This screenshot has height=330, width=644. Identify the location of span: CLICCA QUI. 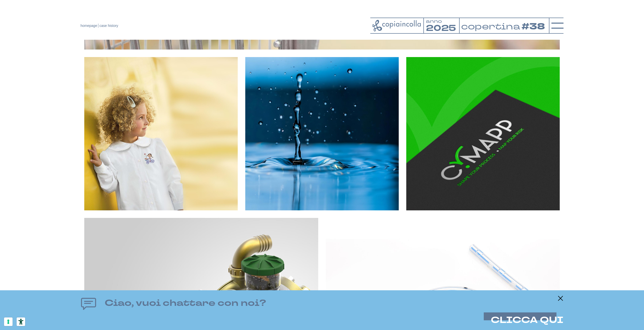
(527, 320).